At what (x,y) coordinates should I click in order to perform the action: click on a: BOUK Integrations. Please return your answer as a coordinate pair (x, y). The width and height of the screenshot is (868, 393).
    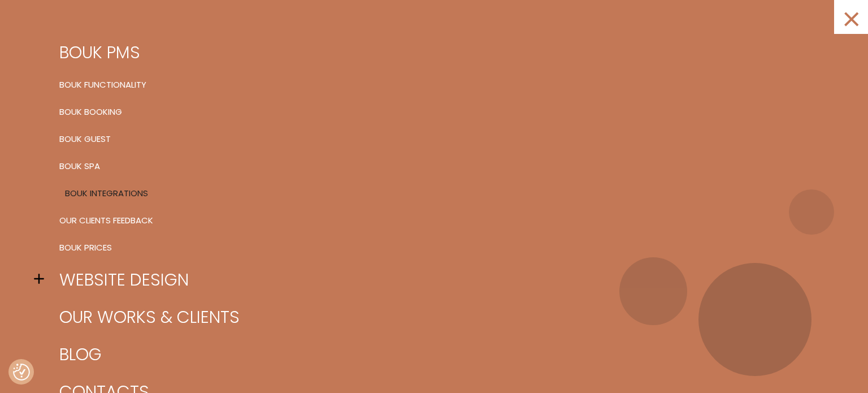
    Looking at the image, I should click on (448, 194).